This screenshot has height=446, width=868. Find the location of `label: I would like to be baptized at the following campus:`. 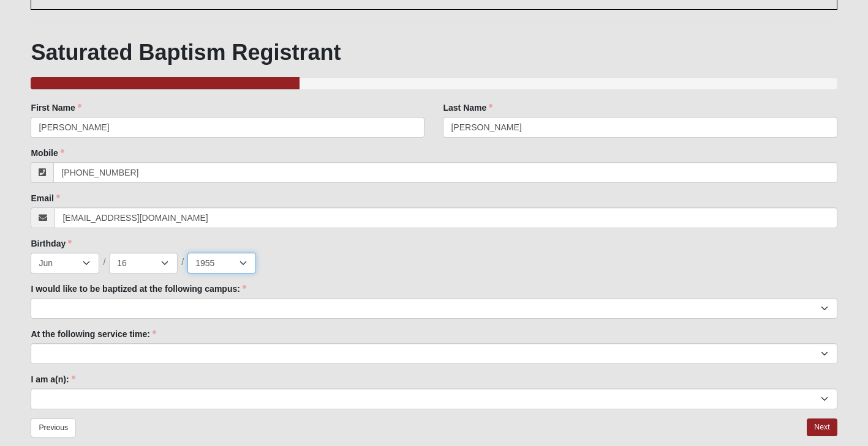

label: I would like to be baptized at the following campus: is located at coordinates (138, 289).